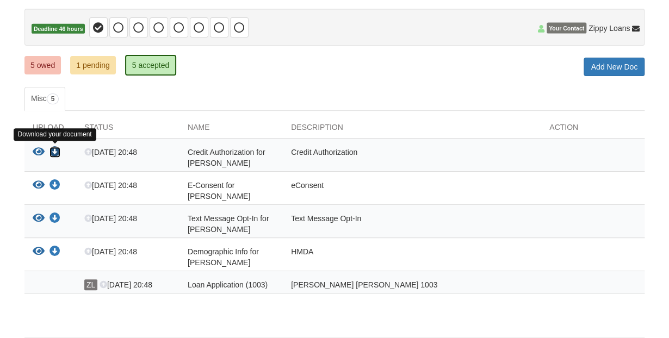 This screenshot has height=338, width=669. What do you see at coordinates (412, 130) in the screenshot?
I see `div: Description` at bounding box center [412, 130].